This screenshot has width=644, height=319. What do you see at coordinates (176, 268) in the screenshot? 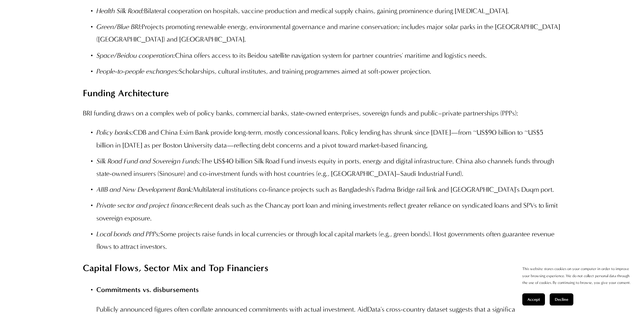
I see `strong: Capital Flows, Sector Mix and Top Financiers` at bounding box center [176, 268].